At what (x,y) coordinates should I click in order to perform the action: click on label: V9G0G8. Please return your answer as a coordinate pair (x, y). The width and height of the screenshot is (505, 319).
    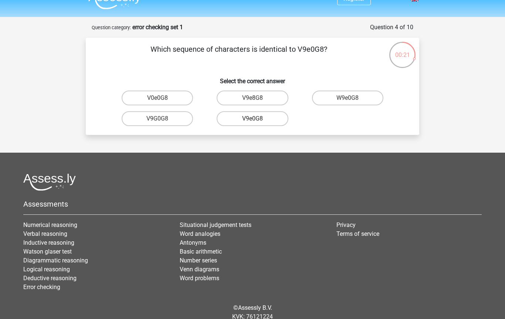
    Looking at the image, I should click on (157, 119).